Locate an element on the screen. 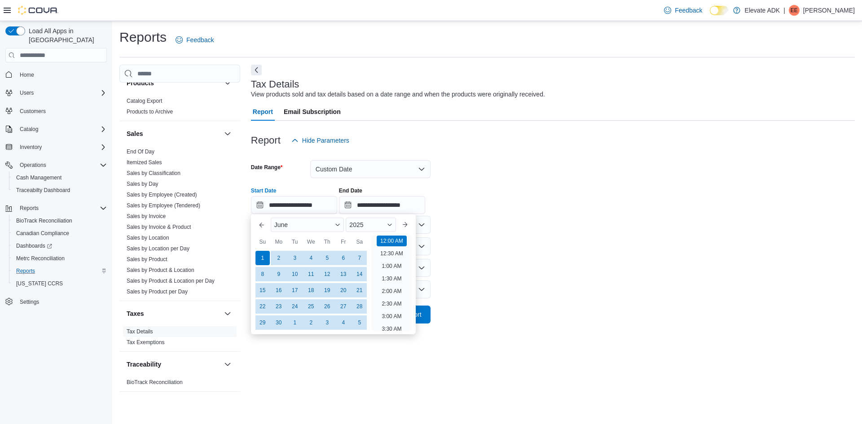  label: Date Range is located at coordinates (267, 167).